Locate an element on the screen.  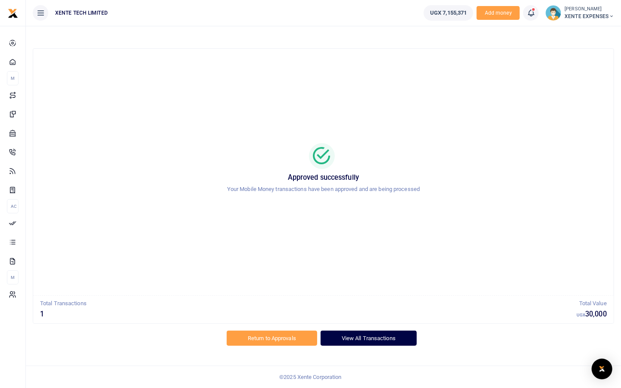
a: View All Transactions is located at coordinates (369, 338).